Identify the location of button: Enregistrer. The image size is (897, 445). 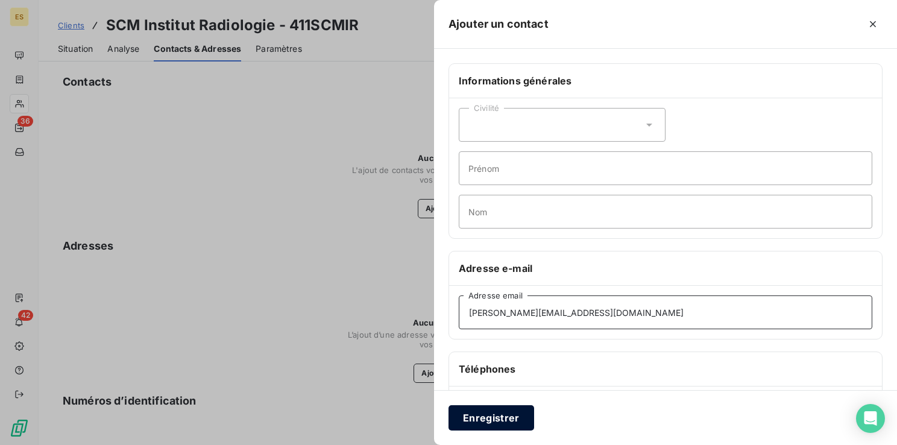
(491, 418).